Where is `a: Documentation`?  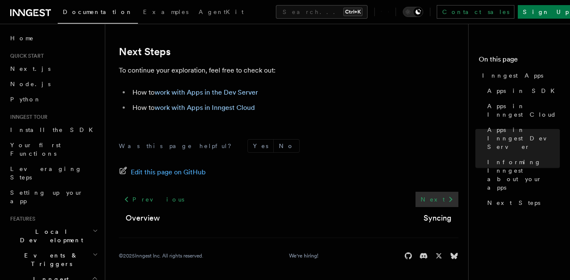 a: Documentation is located at coordinates (98, 13).